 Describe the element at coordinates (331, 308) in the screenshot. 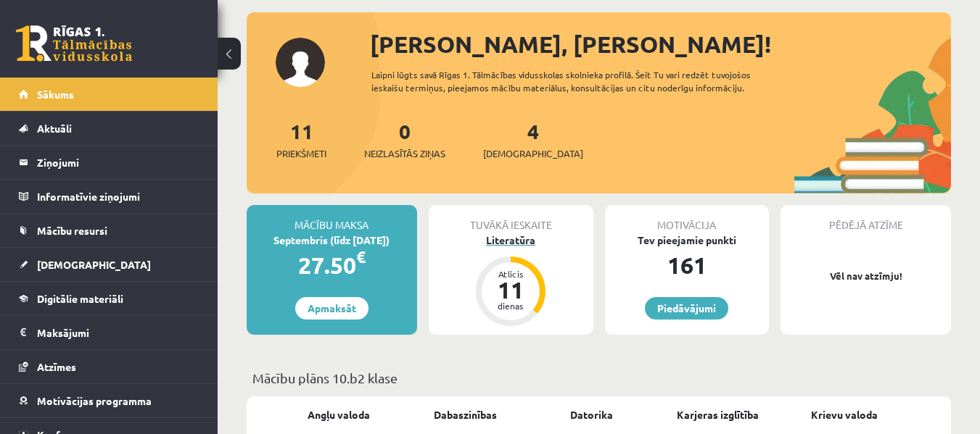

I see `a: Apmaksāt` at that location.